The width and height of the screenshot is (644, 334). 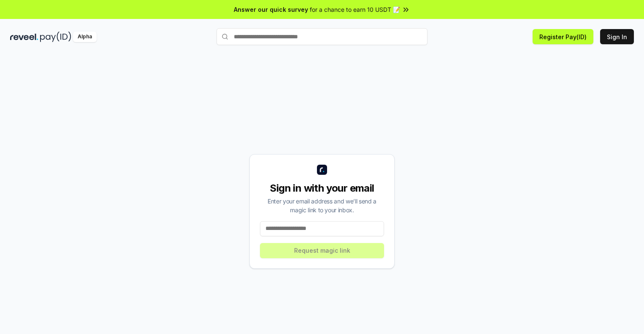 I want to click on button: Register Pay(ID), so click(x=563, y=37).